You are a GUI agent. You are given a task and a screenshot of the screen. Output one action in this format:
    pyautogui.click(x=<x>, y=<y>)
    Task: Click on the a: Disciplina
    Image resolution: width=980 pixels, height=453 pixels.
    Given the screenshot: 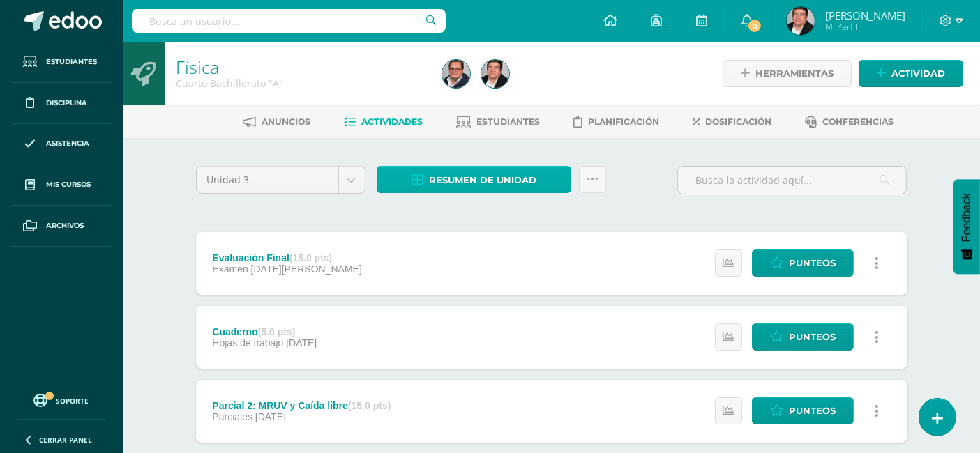 What is the action you would take?
    pyautogui.click(x=61, y=104)
    